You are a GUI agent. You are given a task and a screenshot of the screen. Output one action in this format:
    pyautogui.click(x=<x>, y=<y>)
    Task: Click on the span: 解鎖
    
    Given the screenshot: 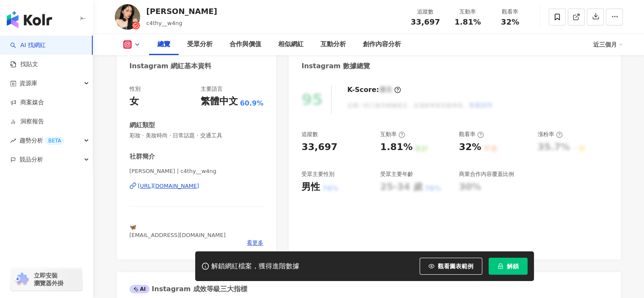 What is the action you would take?
    pyautogui.click(x=513, y=266)
    